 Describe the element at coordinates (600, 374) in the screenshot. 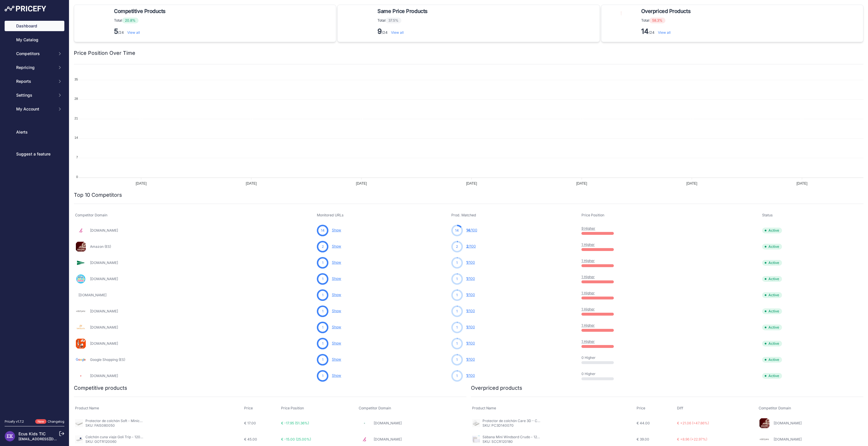

I see `p: 0 Higher` at that location.